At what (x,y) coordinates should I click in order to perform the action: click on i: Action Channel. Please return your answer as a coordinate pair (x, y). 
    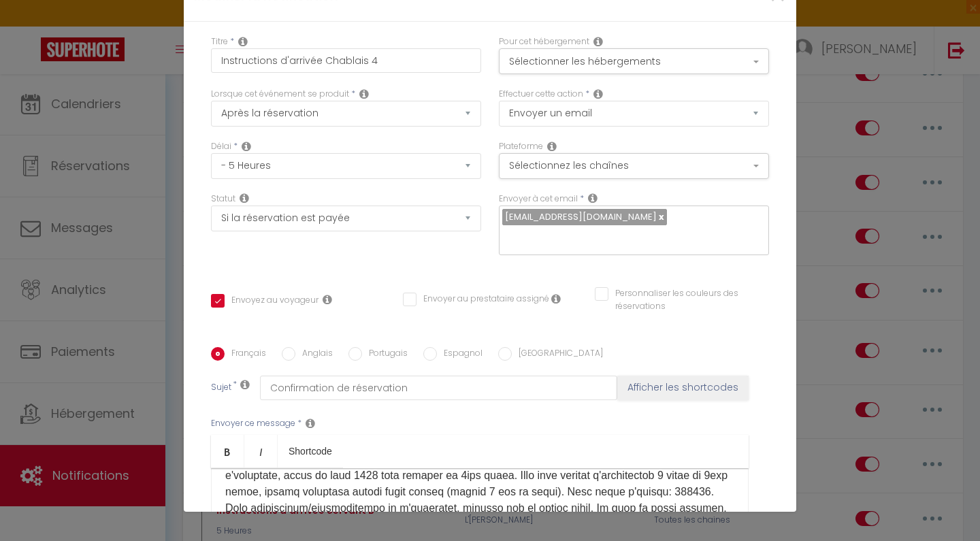
    Looking at the image, I should click on (551, 147).